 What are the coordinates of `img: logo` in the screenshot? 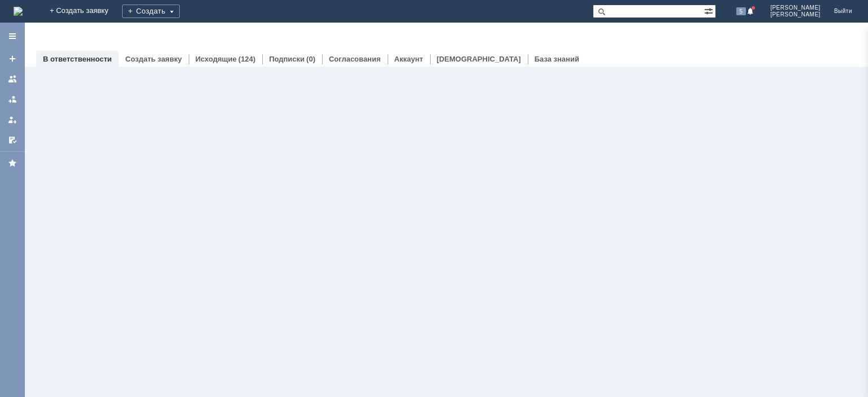 It's located at (18, 12).